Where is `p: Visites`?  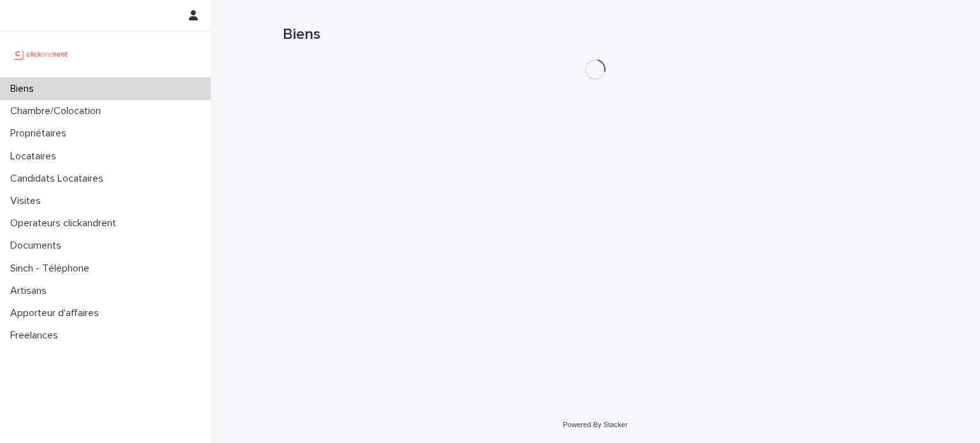
p: Visites is located at coordinates (28, 201).